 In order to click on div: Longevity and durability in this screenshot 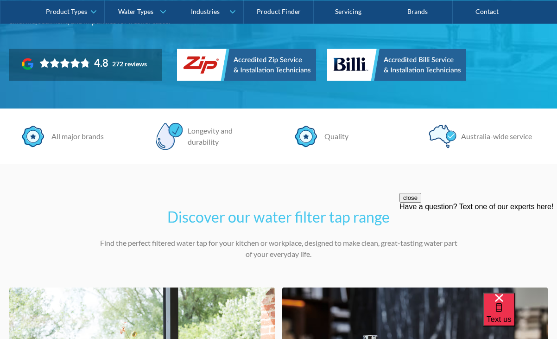, I will do `click(224, 136)`.